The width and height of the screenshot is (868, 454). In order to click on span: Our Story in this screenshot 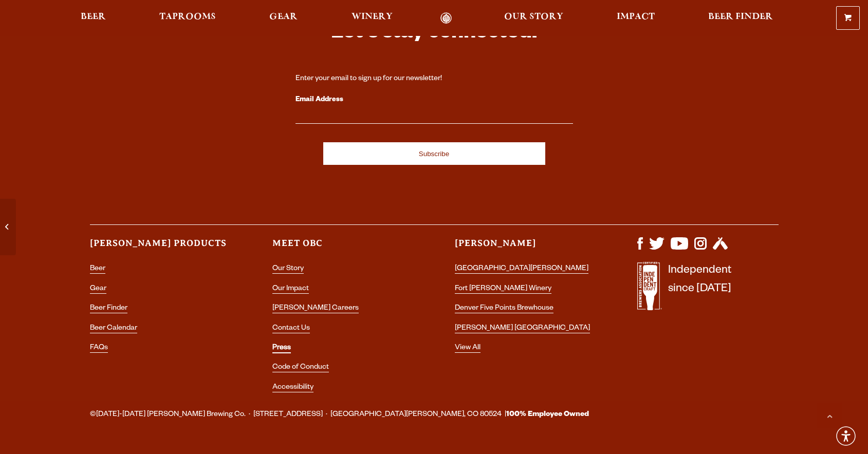, I will do `click(533, 17)`.